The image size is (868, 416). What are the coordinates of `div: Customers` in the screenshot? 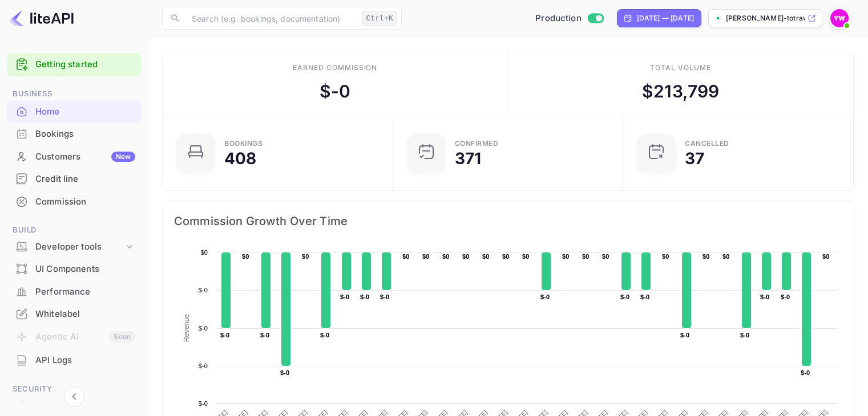 It's located at (85, 157).